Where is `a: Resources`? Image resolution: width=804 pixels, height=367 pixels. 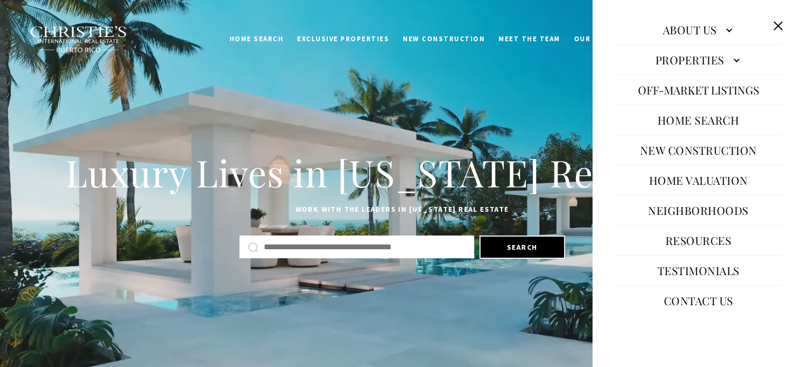 a: Resources is located at coordinates (698, 241).